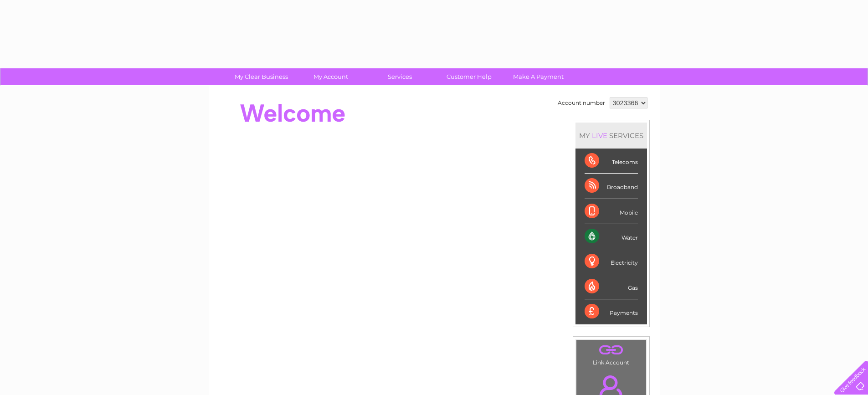 The image size is (868, 395). Describe the element at coordinates (611, 236) in the screenshot. I see `div: Water` at that location.